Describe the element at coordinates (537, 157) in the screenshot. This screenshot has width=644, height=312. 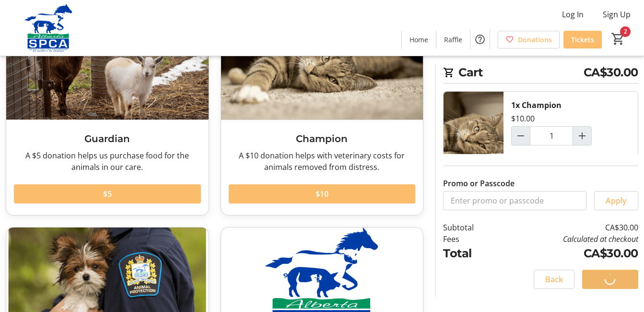
I see `button: Remove` at that location.